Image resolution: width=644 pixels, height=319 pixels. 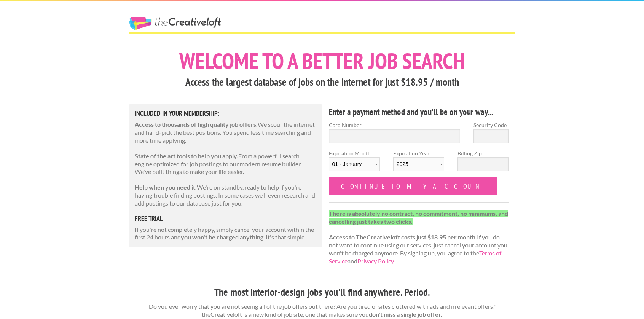 What do you see at coordinates (175, 24) in the screenshot?
I see `a: The Creative Loft` at bounding box center [175, 24].